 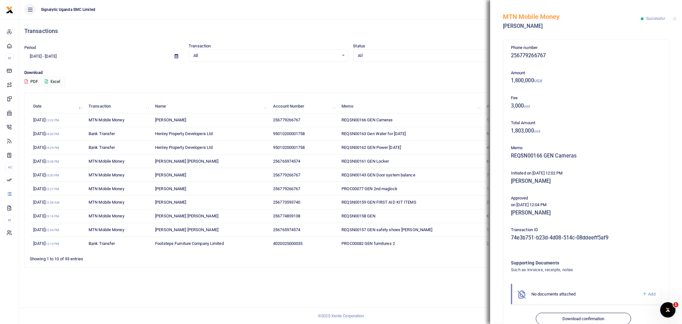 What do you see at coordinates (527, 106) in the screenshot?
I see `small: UGX` at bounding box center [527, 106].